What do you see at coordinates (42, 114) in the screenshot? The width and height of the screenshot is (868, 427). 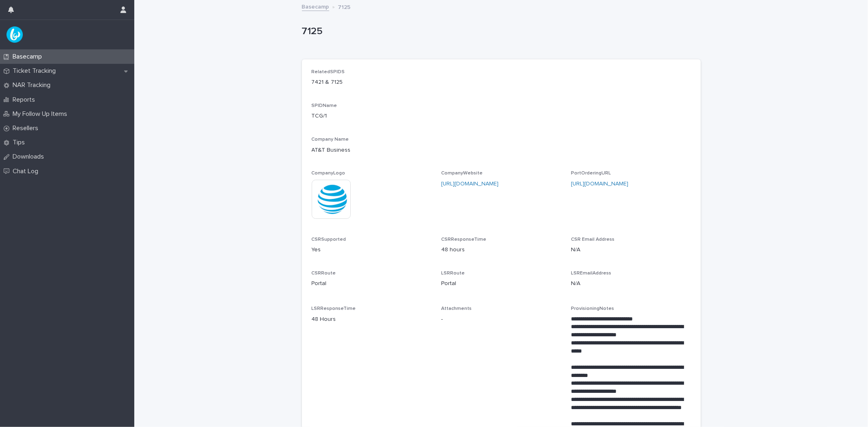 I see `p: My Follow Up Items` at bounding box center [42, 114].